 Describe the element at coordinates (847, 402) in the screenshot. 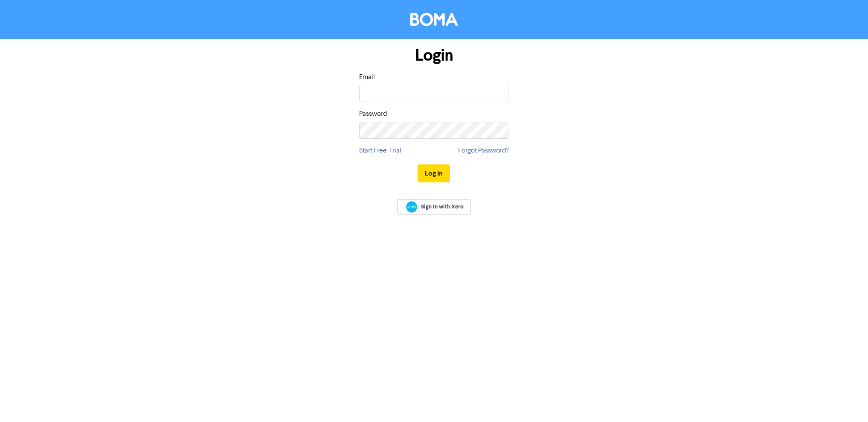

I see `div: Chat Widget` at that location.